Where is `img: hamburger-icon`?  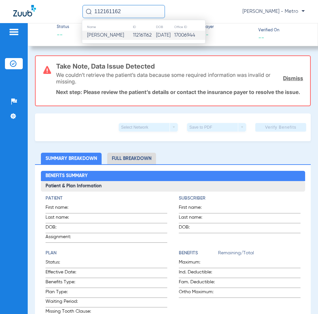
img: hamburger-icon is located at coordinates (14, 32).